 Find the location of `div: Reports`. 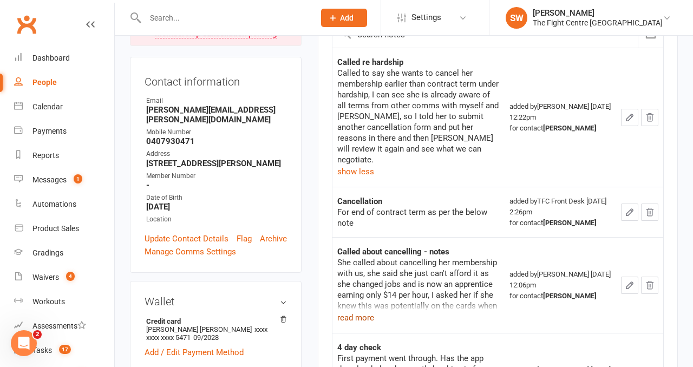

div: Reports is located at coordinates (46, 155).